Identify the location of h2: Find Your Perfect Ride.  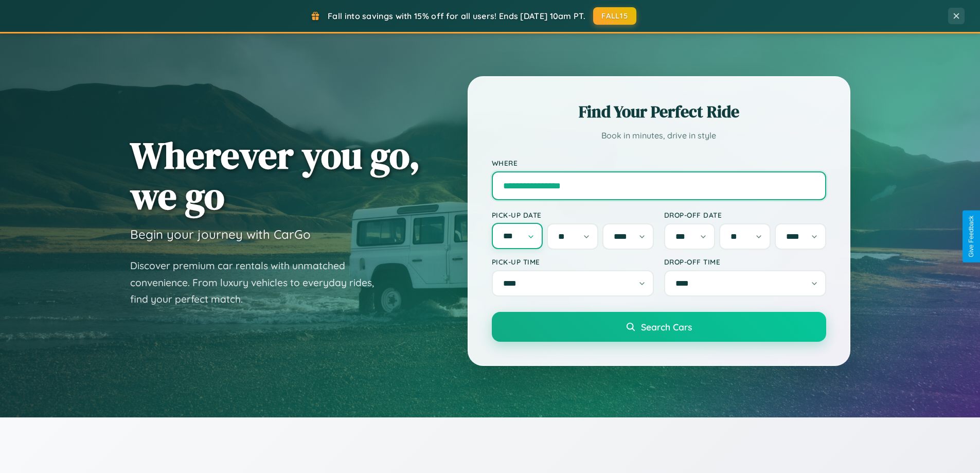
(659, 112).